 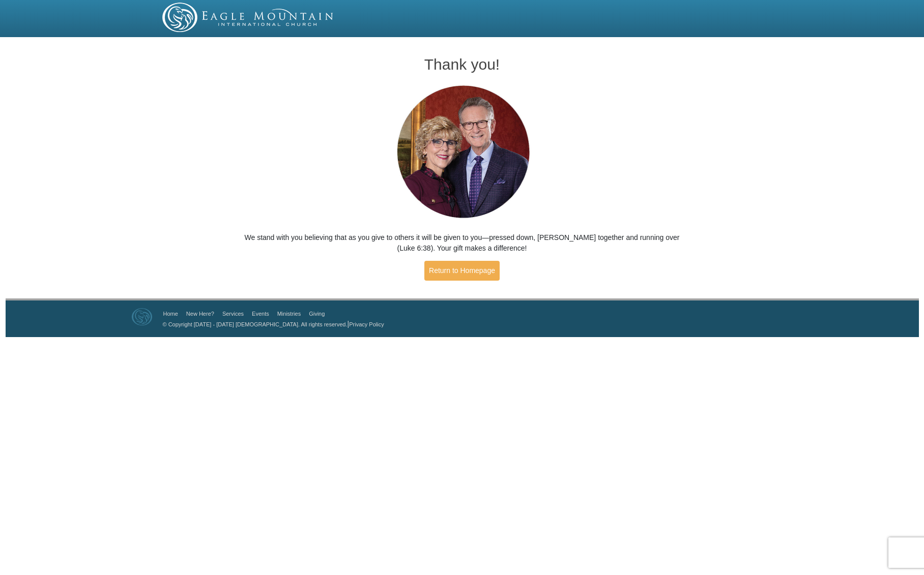 I want to click on a: Ministries, so click(x=289, y=314).